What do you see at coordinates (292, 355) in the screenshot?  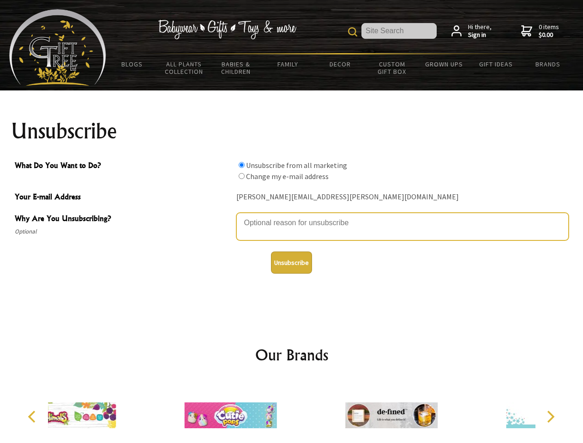 I see `h2: Our Brands` at bounding box center [292, 355].